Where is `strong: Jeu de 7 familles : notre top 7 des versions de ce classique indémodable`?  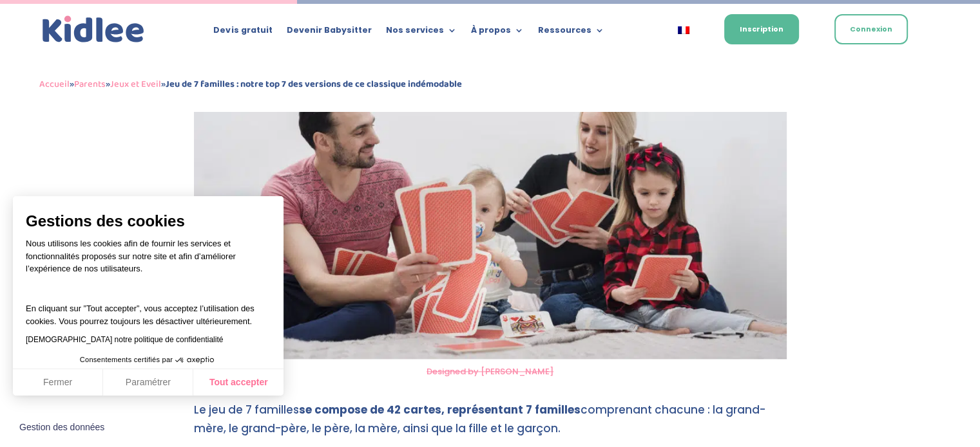 strong: Jeu de 7 familles : notre top 7 des versions de ce classique indémodable is located at coordinates (314, 84).